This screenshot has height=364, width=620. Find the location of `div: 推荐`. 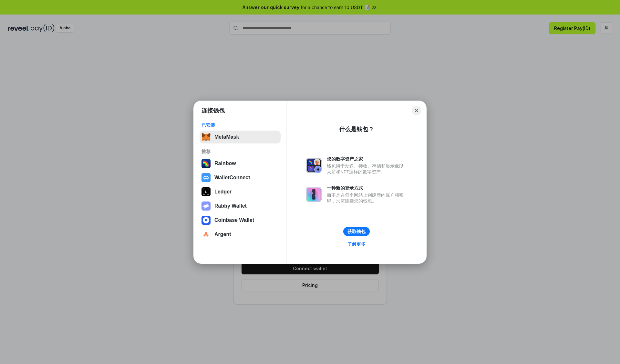

div: 推荐 is located at coordinates (240, 151).